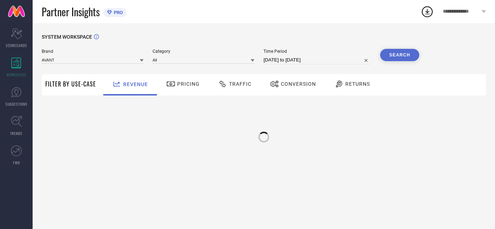 This screenshot has height=229, width=495. What do you see at coordinates (67, 37) in the screenshot?
I see `span: SYSTEM WORKSPACE` at bounding box center [67, 37].